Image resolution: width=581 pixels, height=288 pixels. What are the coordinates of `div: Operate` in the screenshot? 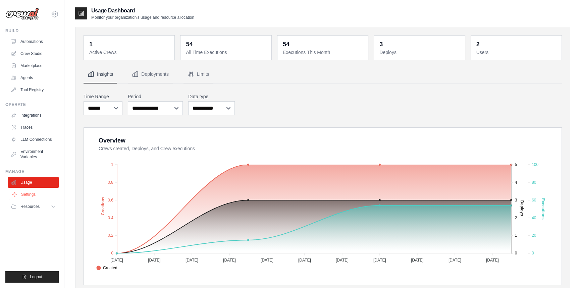 It's located at (32, 105).